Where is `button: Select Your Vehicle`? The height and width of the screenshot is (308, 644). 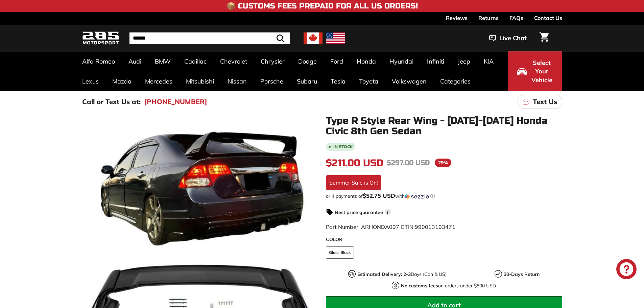
button: Select Your Vehicle is located at coordinates (535, 71).